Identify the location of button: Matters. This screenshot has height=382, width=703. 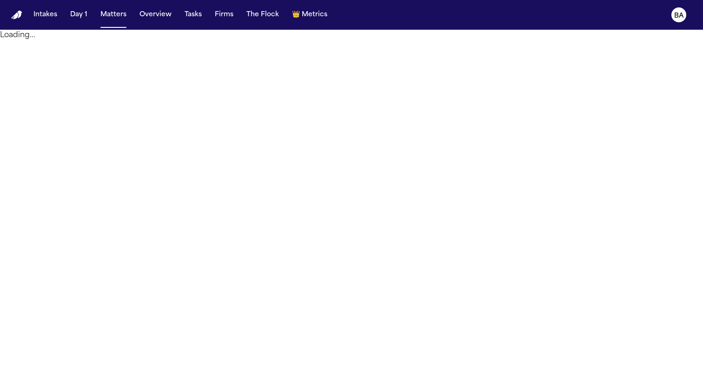
(113, 15).